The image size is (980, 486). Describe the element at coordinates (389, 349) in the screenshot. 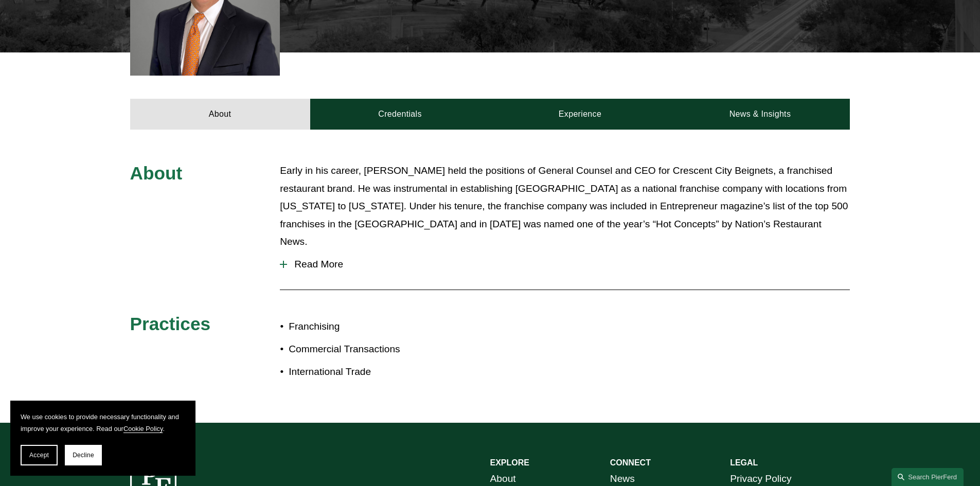

I see `p: Commercial Transactions` at that location.